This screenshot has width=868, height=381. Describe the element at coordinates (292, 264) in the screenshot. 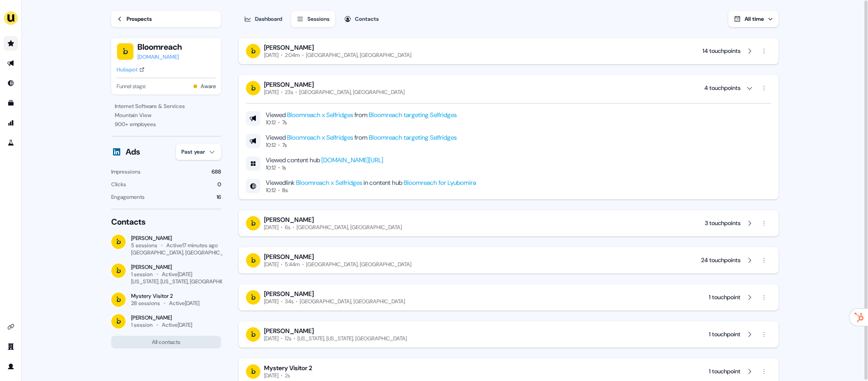

I see `div: 5:44m` at that location.